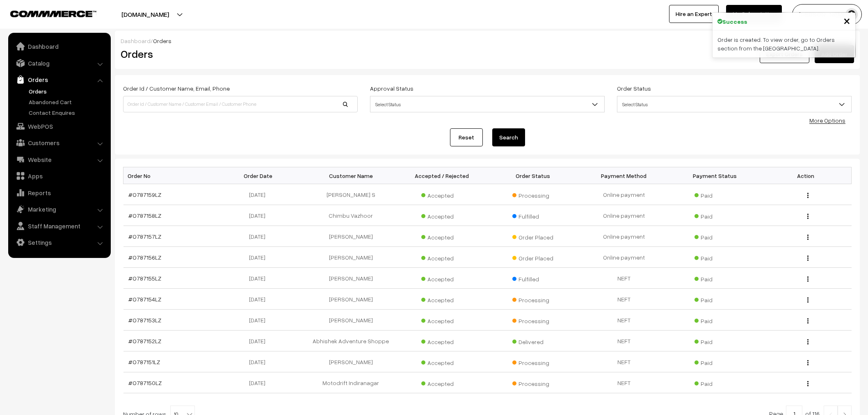  I want to click on a: #O787156LZ, so click(145, 257).